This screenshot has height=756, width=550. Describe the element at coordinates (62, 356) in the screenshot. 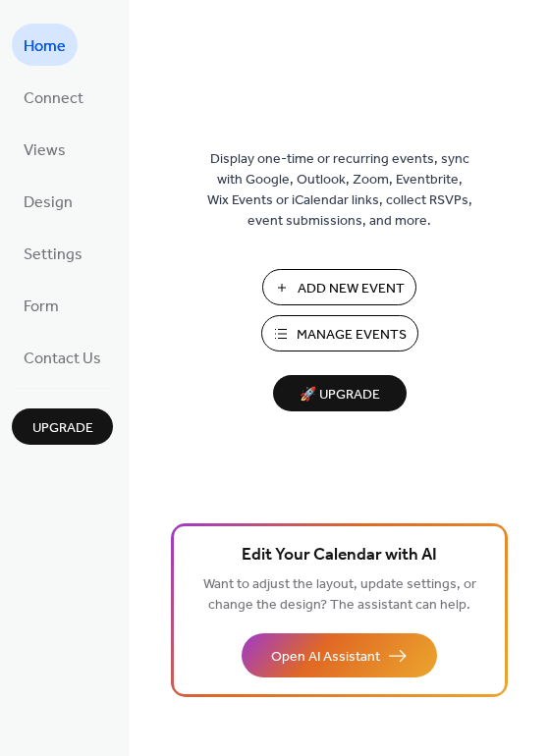

I see `a: Contact Us` at that location.